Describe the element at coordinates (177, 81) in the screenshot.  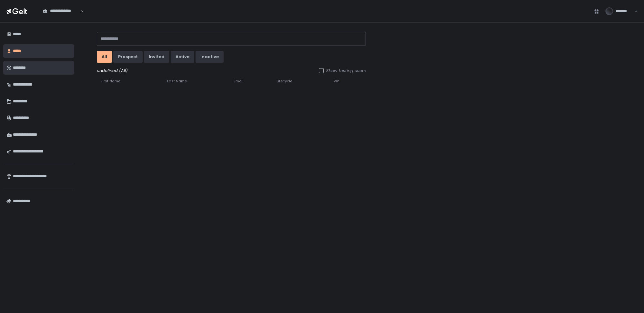
I see `span: Last Name` at that location.